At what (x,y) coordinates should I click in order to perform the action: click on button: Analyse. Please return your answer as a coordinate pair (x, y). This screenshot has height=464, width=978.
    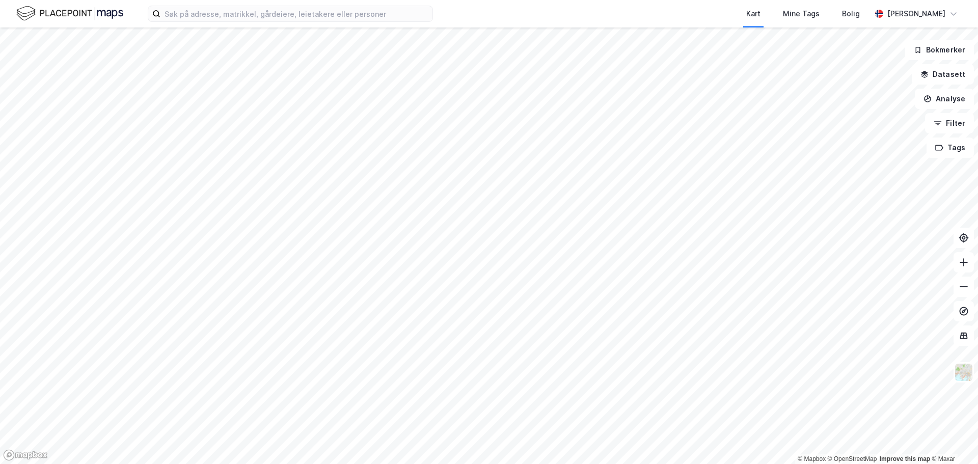
    Looking at the image, I should click on (944, 99).